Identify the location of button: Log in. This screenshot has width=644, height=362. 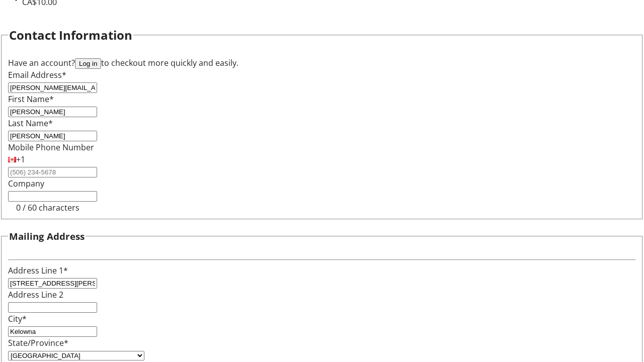
(88, 63).